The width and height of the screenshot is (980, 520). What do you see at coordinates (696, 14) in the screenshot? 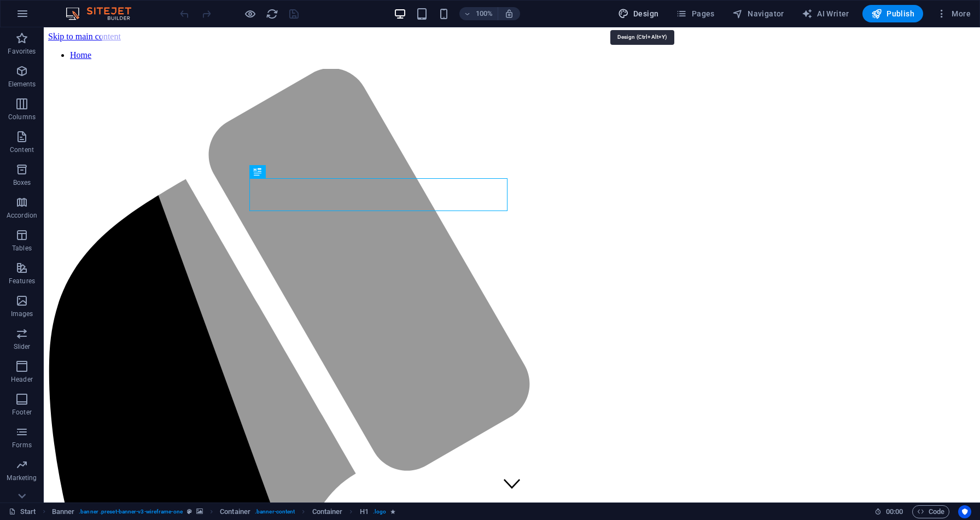
I see `button: Pages` at bounding box center [696, 14].